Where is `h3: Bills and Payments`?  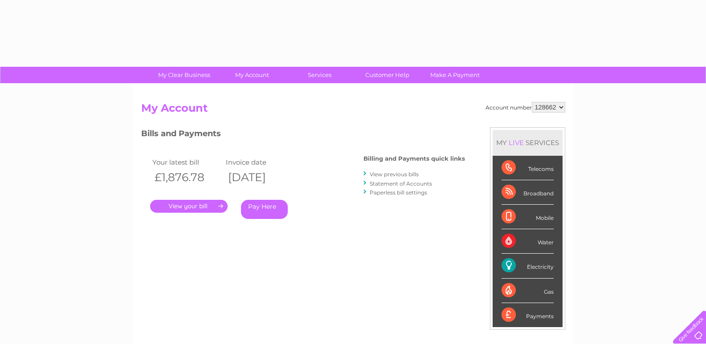
h3: Bills and Payments is located at coordinates (303, 135).